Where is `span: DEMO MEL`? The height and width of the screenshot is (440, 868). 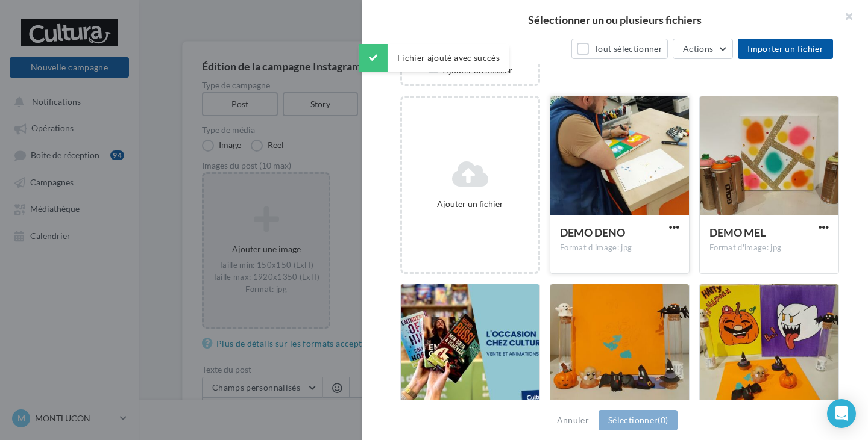 span: DEMO MEL is located at coordinates (737, 233).